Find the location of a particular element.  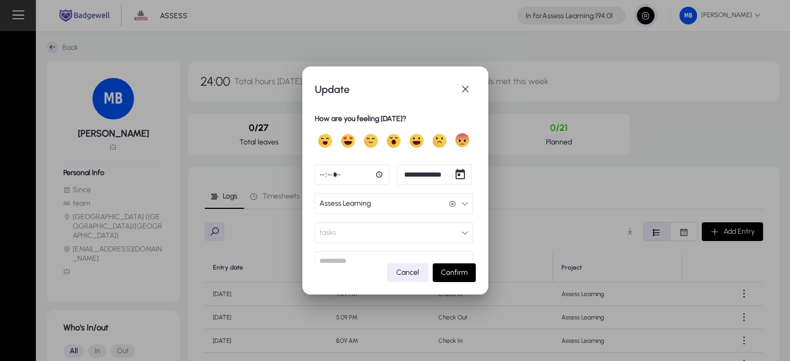

h1: Update is located at coordinates (385, 89).